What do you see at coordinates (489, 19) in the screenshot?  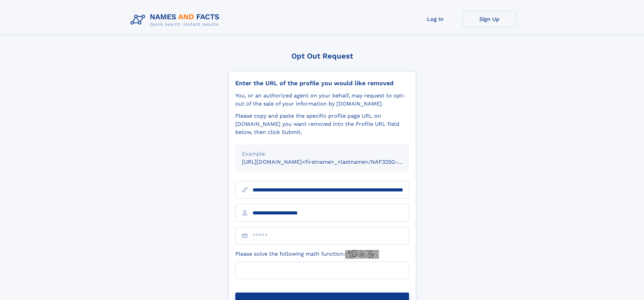 I see `a: Sign Up` at bounding box center [489, 19].